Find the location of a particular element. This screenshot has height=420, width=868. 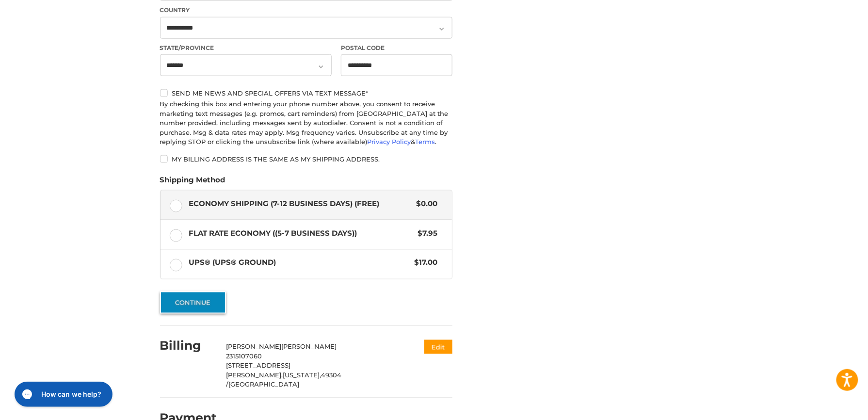

span: $0.00 is located at coordinates (425, 204).